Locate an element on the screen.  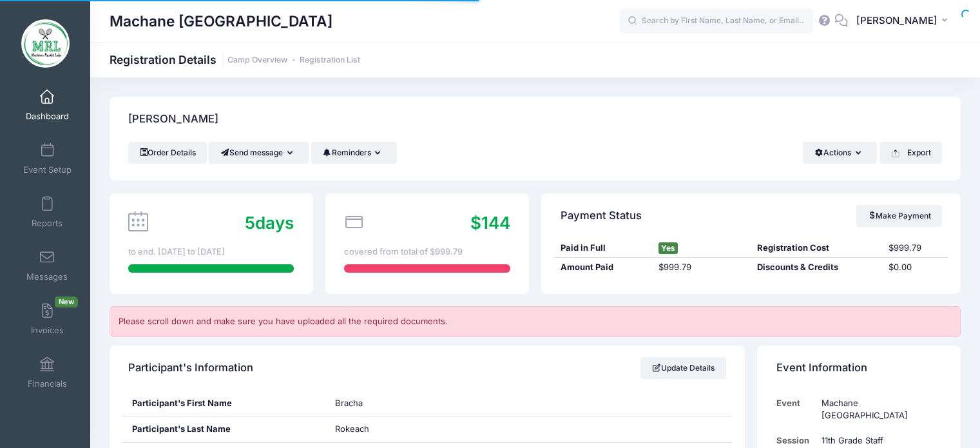
span: Rokeach is located at coordinates (351, 428).